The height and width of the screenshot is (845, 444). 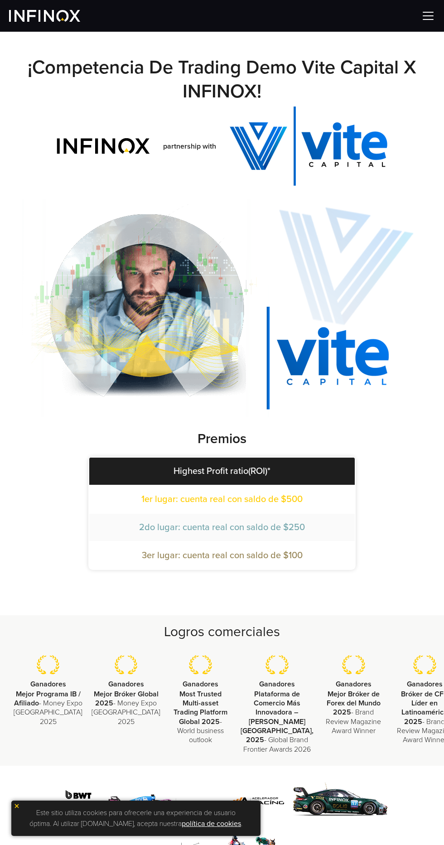 I want to click on strong: Mejor Programa IB / Afiliado, so click(x=47, y=699).